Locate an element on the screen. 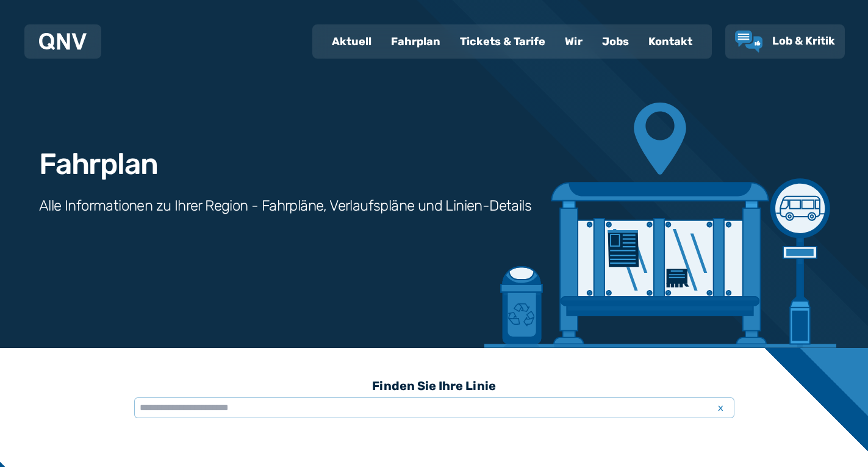  h3: Alle Informationen zu Ihrer Region - Fahrpläne, Verlaufspläne und Linien-Details is located at coordinates (285, 205).